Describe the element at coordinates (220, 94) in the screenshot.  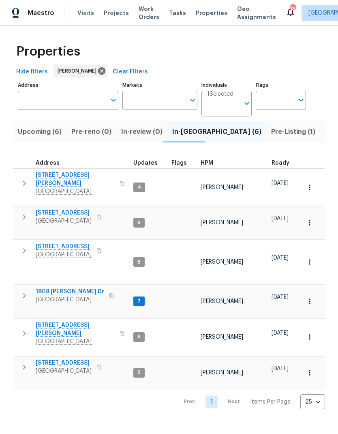
I see `span: 1 Selected` at that location.